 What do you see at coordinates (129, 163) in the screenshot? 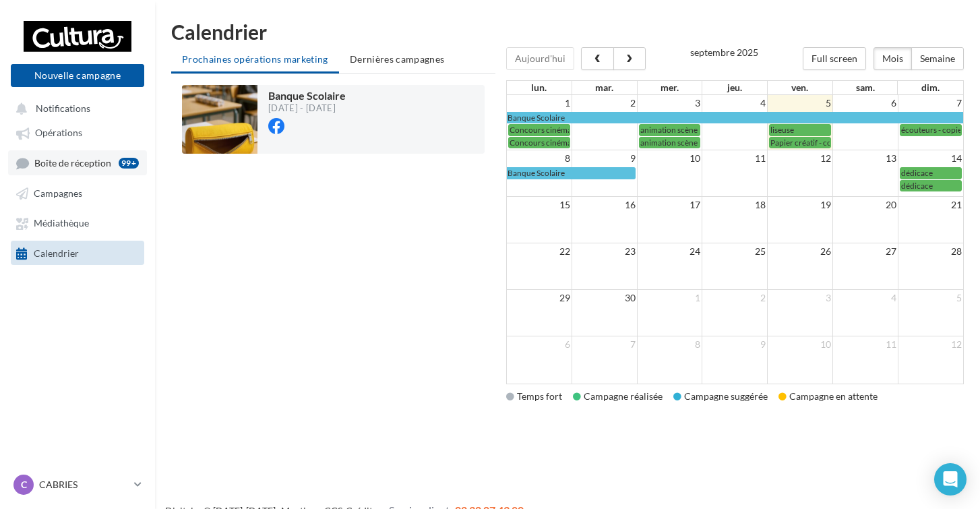
I see `div: 99+` at bounding box center [129, 163].